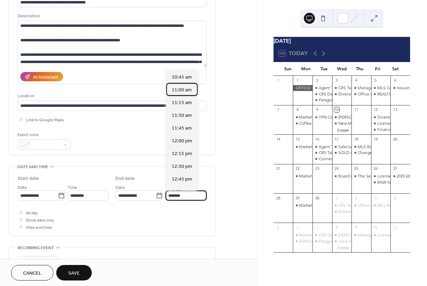 Image resolution: width=427 pixels, height=286 pixels. What do you see at coordinates (356, 169) in the screenshot?
I see `div: 25` at bounding box center [356, 169].